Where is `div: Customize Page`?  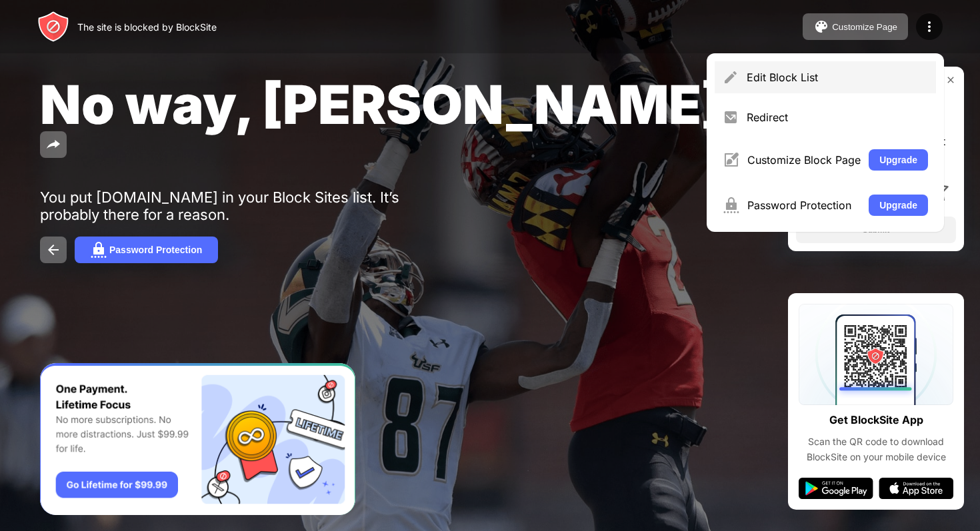
div: Customize Page is located at coordinates (864, 27).